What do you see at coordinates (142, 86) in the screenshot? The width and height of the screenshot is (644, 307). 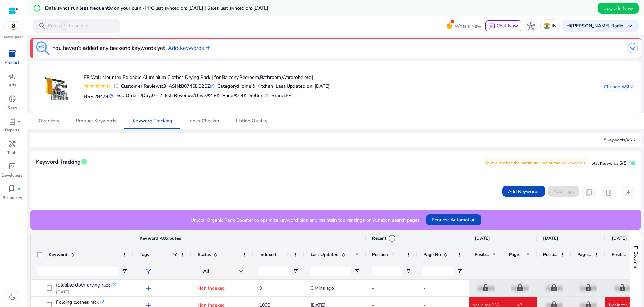 I see `b: Customer Reviews:` at bounding box center [142, 86].